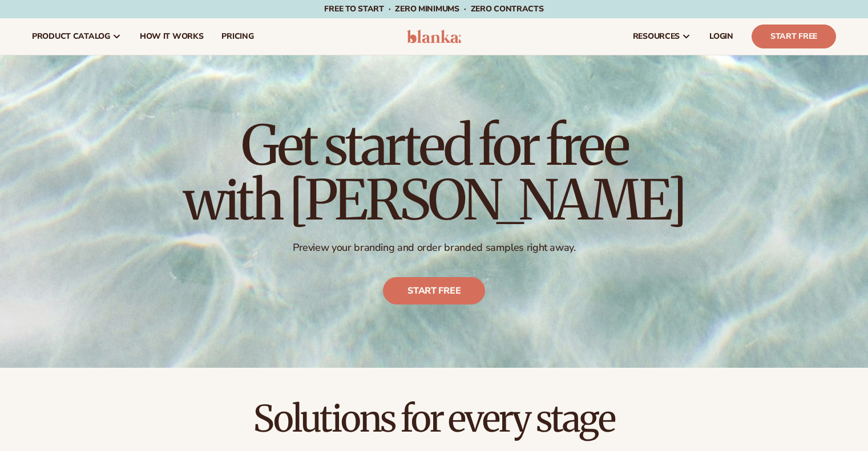 This screenshot has height=451, width=868. What do you see at coordinates (71, 37) in the screenshot?
I see `span: product catalog` at bounding box center [71, 37].